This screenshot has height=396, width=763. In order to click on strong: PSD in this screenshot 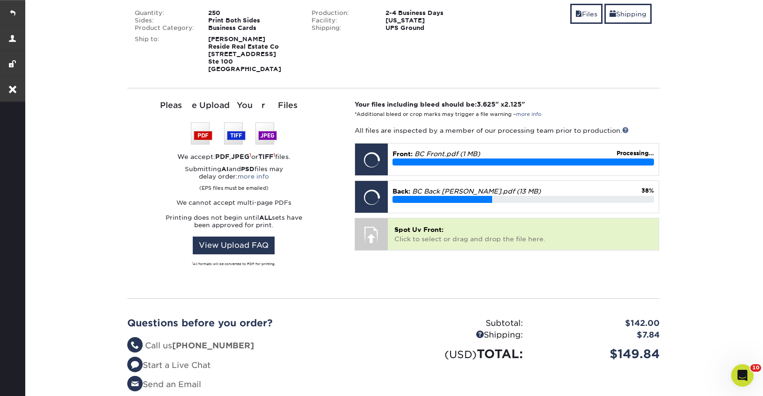, I will do `click(248, 169)`.